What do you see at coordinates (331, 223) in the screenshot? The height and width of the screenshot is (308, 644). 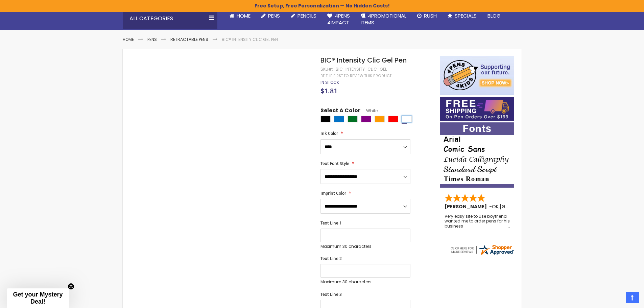 I see `span: Text Line 1` at bounding box center [331, 223].